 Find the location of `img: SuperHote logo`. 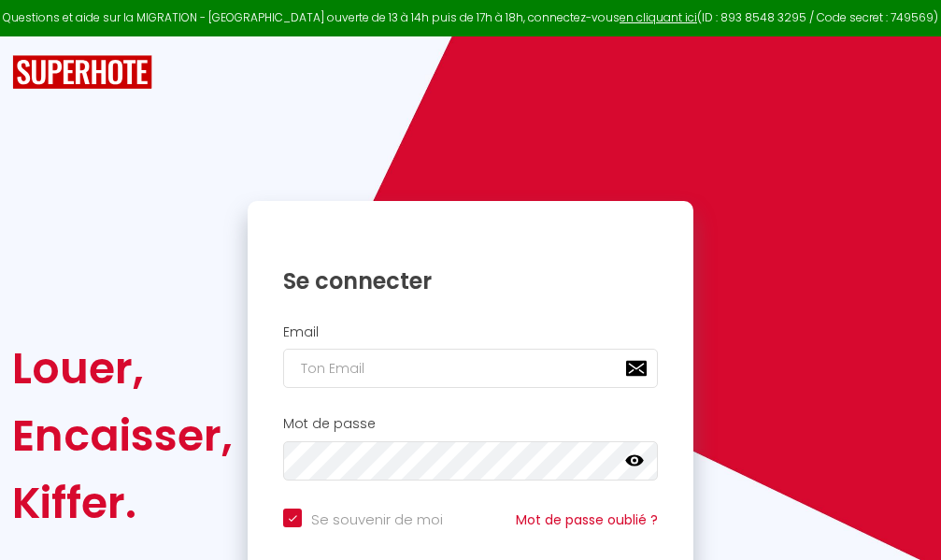

img: SuperHote logo is located at coordinates (82, 72).